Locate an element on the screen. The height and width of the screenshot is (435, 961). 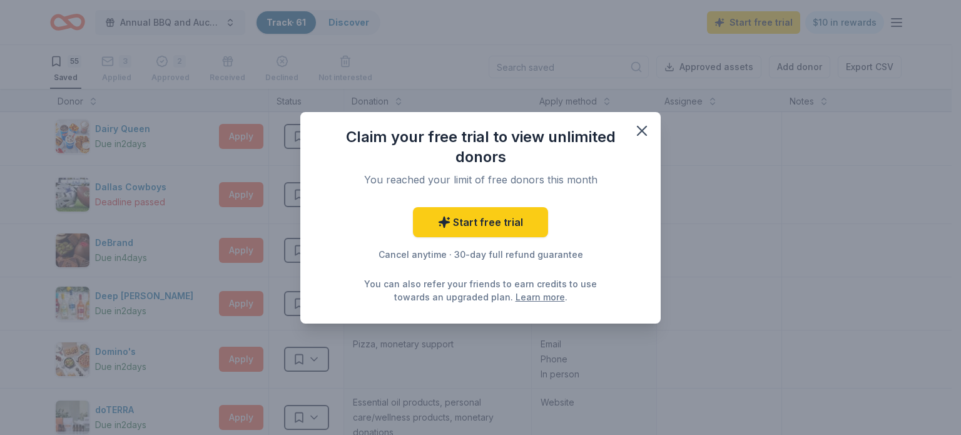
a: Start free trial is located at coordinates (480, 222).